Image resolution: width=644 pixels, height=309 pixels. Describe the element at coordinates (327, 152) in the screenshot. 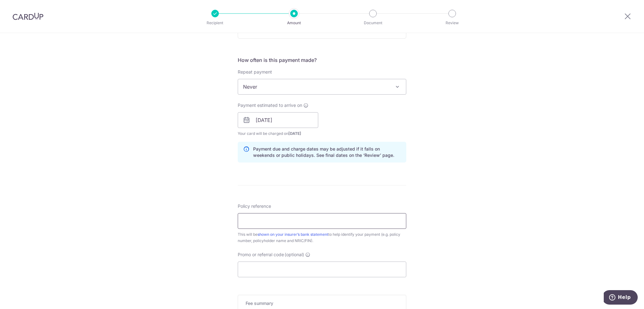

I see `p: Payment due and charge dates may be adjusted if it falls on weekends or public holidays. See fina...` at that location.